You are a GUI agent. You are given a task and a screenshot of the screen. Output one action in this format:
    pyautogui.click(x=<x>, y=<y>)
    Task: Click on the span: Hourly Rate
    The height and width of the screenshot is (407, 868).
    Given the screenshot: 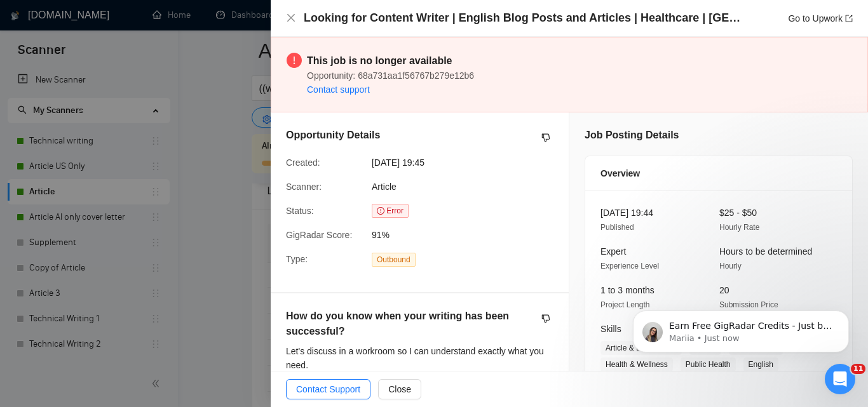 What is the action you would take?
    pyautogui.click(x=739, y=227)
    